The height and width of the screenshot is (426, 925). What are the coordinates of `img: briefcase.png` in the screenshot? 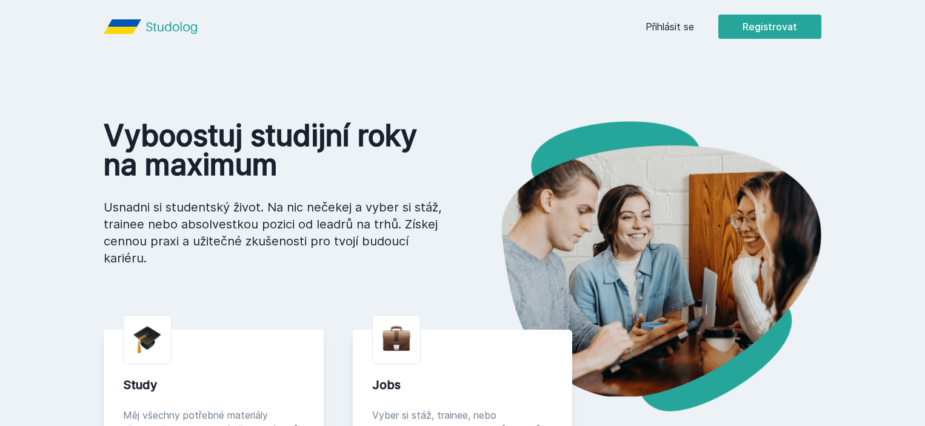 It's located at (396, 338).